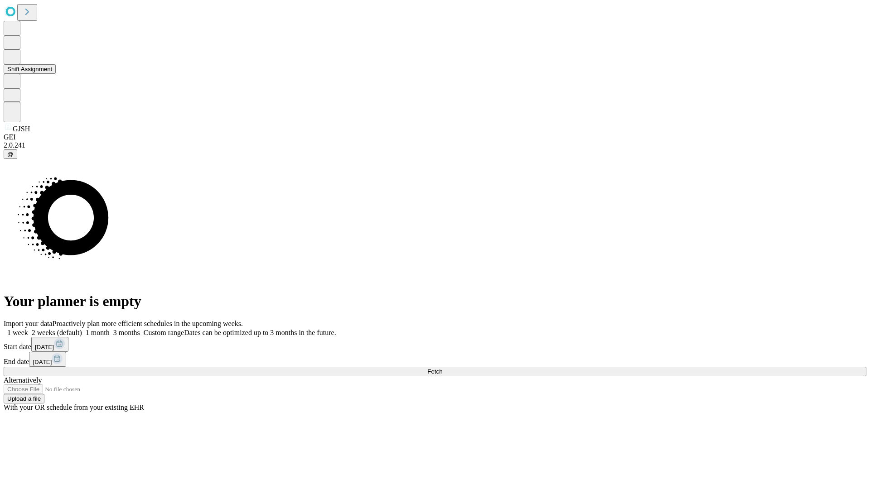 The width and height of the screenshot is (870, 489). Describe the element at coordinates (18, 333) in the screenshot. I see `span: 1 week` at that location.